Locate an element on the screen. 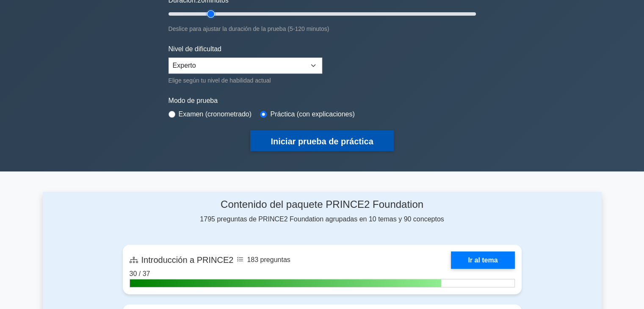 Image resolution: width=644 pixels, height=309 pixels. font: Iniciar prueba de práctica is located at coordinates (322, 142).